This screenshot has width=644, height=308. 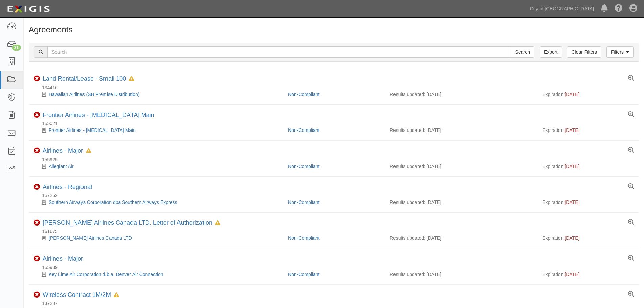 I want to click on div: 31, so click(x=17, y=48).